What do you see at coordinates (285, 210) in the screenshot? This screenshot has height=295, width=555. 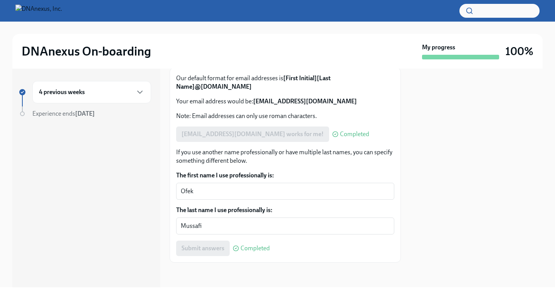 I see `label: The last name I use professionally is:` at bounding box center [285, 210].